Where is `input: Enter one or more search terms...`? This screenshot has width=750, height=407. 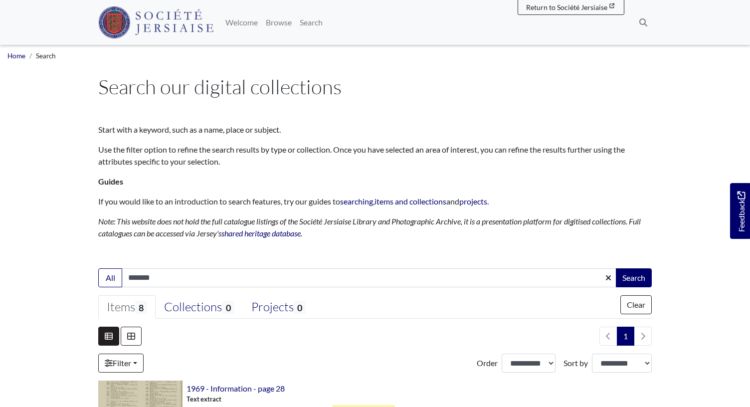
input: Enter one or more search terms... is located at coordinates (369, 278).